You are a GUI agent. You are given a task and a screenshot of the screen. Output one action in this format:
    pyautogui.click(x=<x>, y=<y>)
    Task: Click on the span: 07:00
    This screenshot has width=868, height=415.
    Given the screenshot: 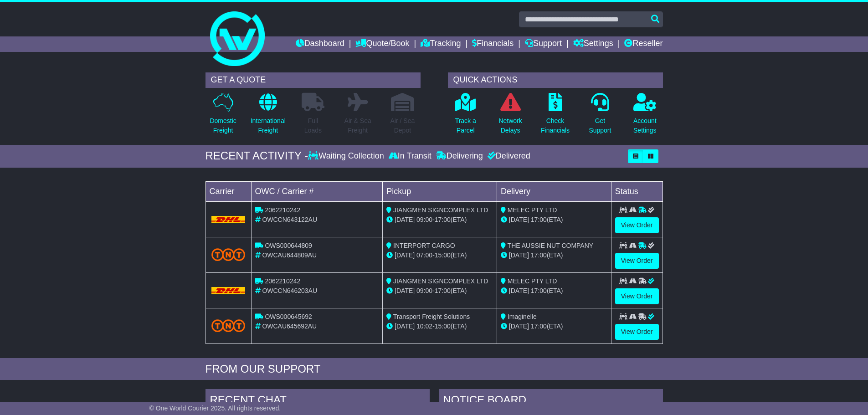 What is the action you would take?
    pyautogui.click(x=424, y=255)
    